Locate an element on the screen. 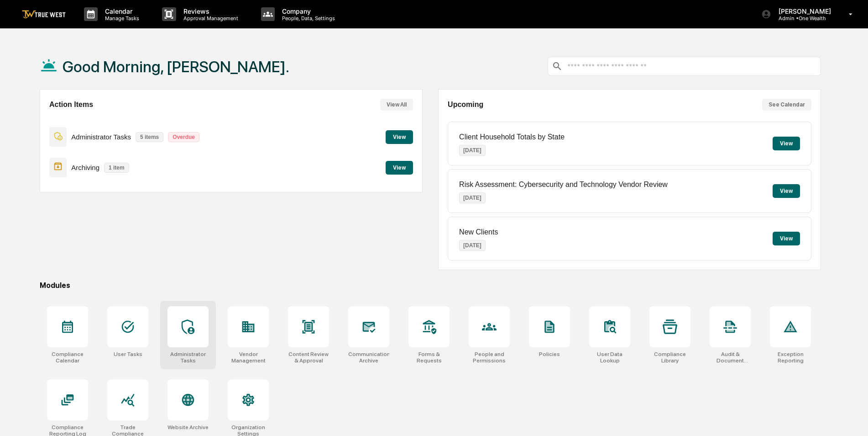 This screenshot has height=436, width=868. h2: Upcoming is located at coordinates (465, 105).